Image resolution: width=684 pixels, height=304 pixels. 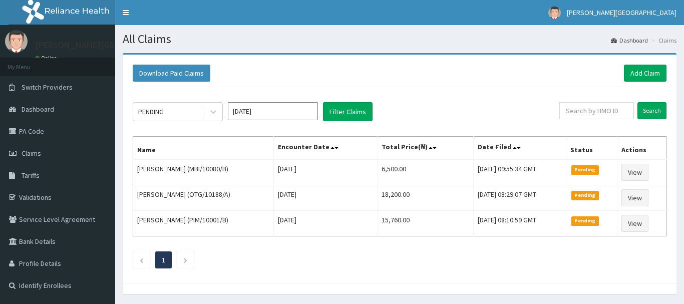 What do you see at coordinates (425, 172) in the screenshot?
I see `td: 6,500.00` at bounding box center [425, 172].